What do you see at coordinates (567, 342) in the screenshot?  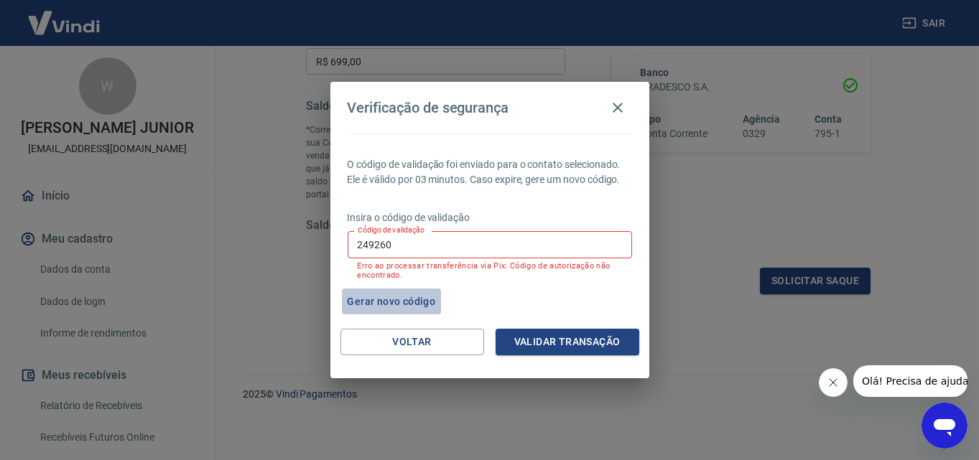 I see `button: Validar transação` at bounding box center [567, 342].